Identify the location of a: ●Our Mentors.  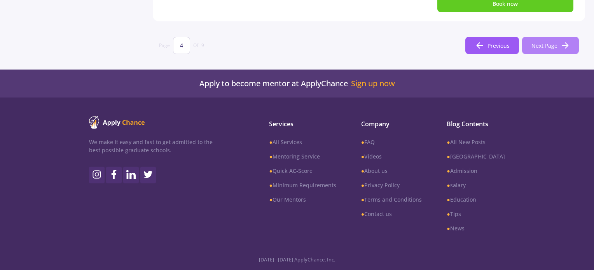
(302, 199).